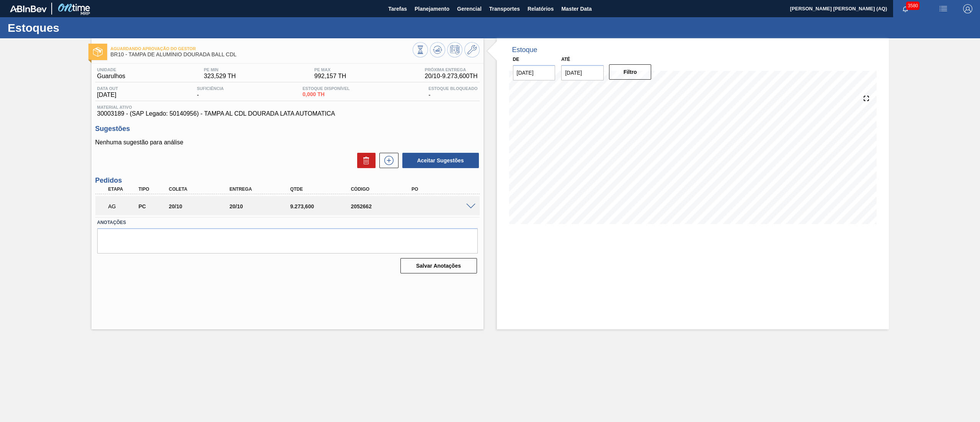 The height and width of the screenshot is (422, 980). Describe the element at coordinates (112, 70) in the screenshot. I see `span: Unidade` at that location.